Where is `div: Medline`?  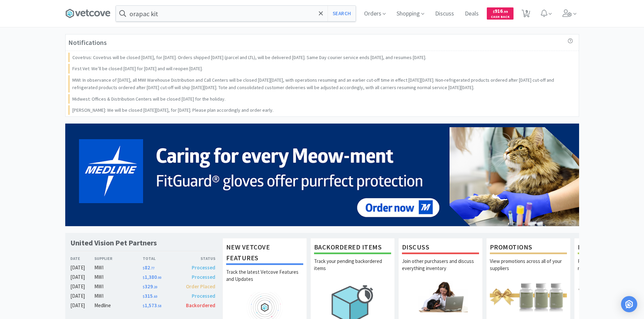 div: Medline is located at coordinates (118, 306).